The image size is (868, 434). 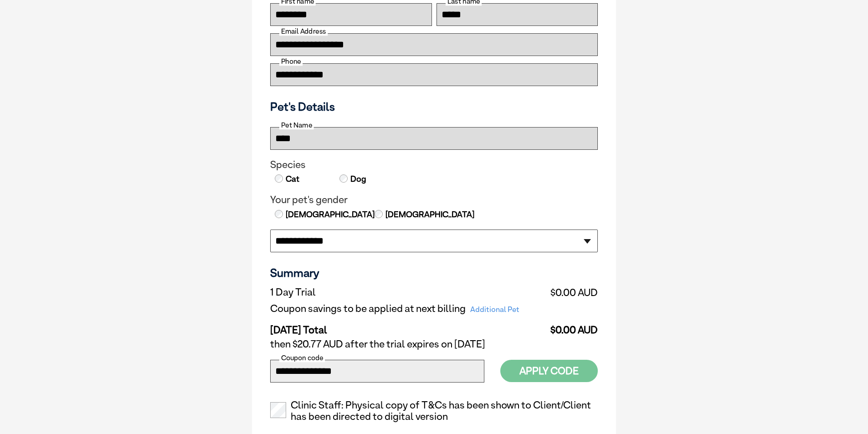 I want to click on label: Coupon code, so click(x=302, y=357).